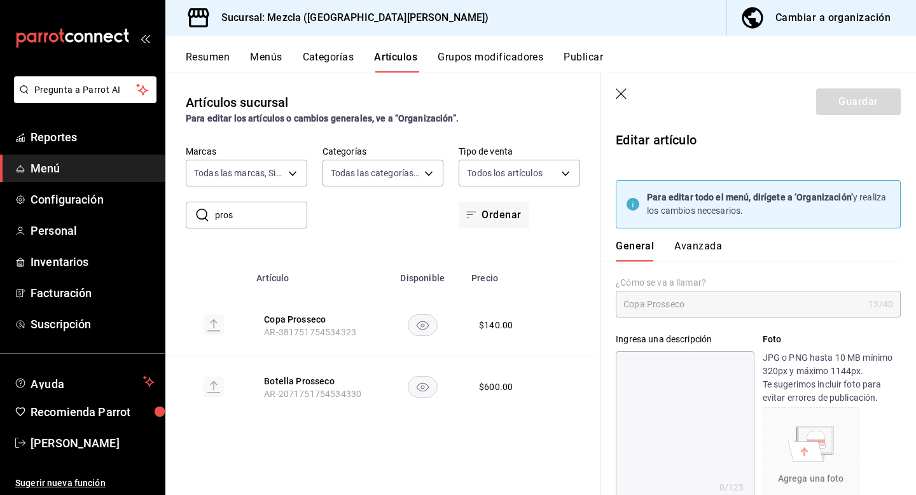 The width and height of the screenshot is (916, 495). Describe the element at coordinates (731, 487) in the screenshot. I see `div: 0 /125` at that location.